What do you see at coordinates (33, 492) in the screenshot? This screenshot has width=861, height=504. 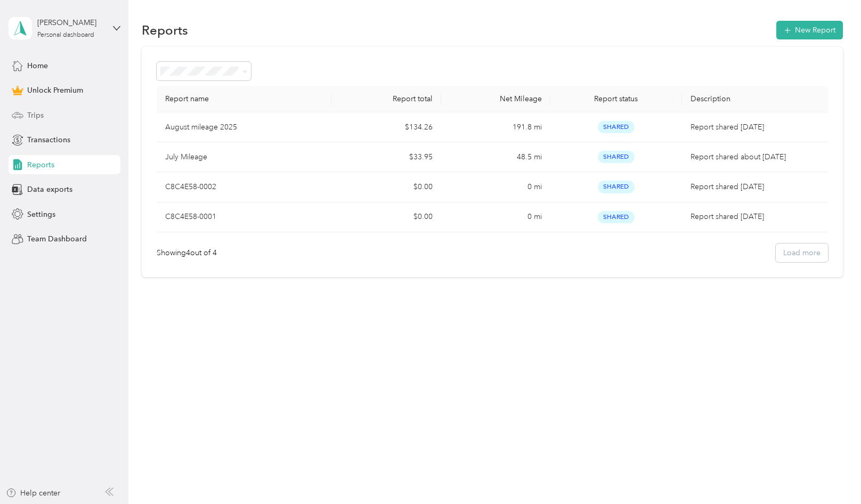 I see `button: Help center` at bounding box center [33, 492].